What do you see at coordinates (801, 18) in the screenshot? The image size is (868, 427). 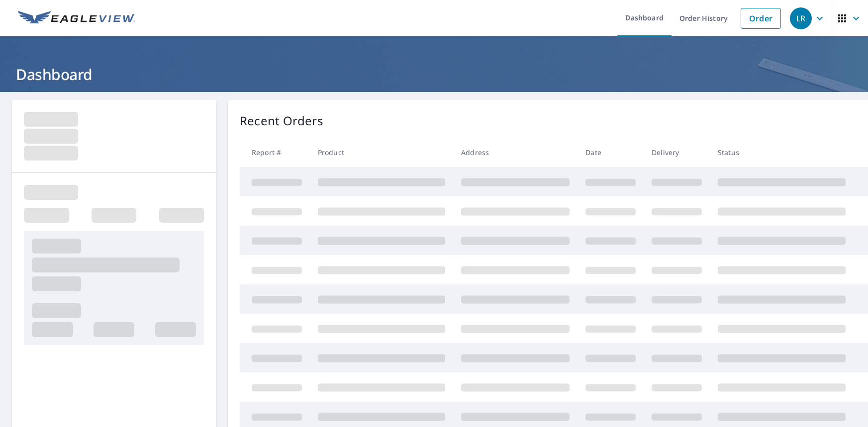 I see `div: LR` at bounding box center [801, 18].